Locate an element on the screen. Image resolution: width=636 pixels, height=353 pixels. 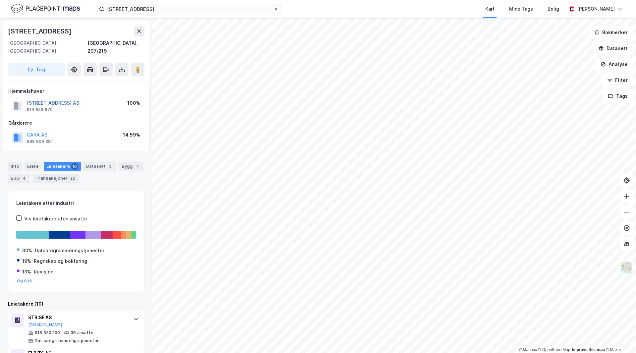
div: Mine Tags is located at coordinates (521, 9).